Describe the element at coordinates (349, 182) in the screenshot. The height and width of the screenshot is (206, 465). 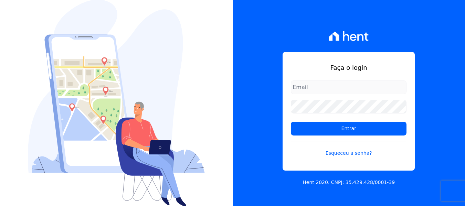
I see `p: Hent 2020. CNPJ: 35.429.428/0001-39` at that location.